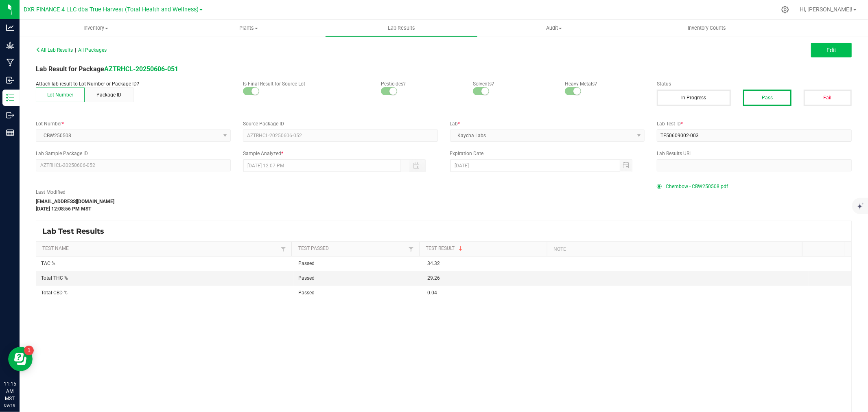  Describe the element at coordinates (659, 186) in the screenshot. I see `form-radio-button: Primary COA` at that location.